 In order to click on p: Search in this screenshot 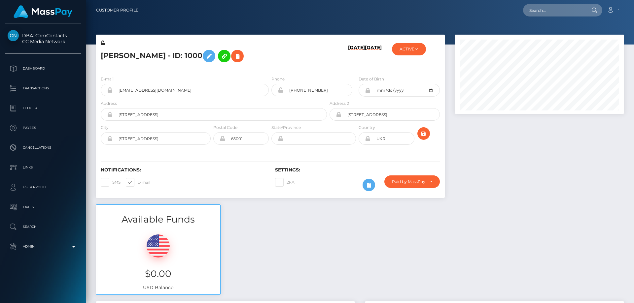, I will do `click(43, 227)`.